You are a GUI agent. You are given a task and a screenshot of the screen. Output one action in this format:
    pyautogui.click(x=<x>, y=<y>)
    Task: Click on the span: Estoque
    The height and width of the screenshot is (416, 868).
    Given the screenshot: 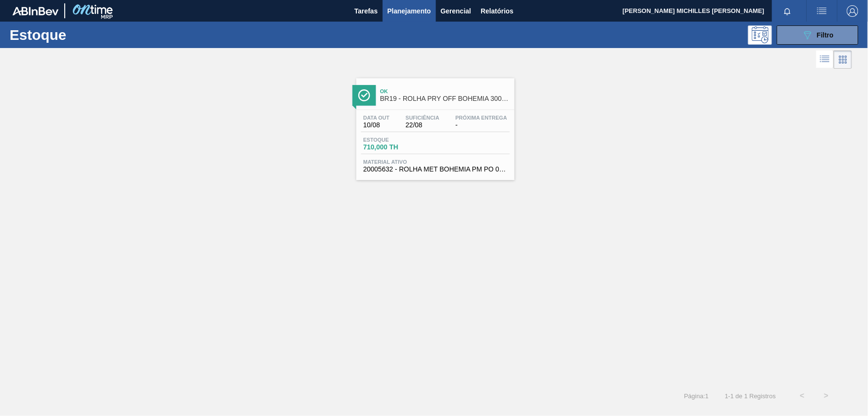 What is the action you would take?
    pyautogui.click(x=397, y=139)
    